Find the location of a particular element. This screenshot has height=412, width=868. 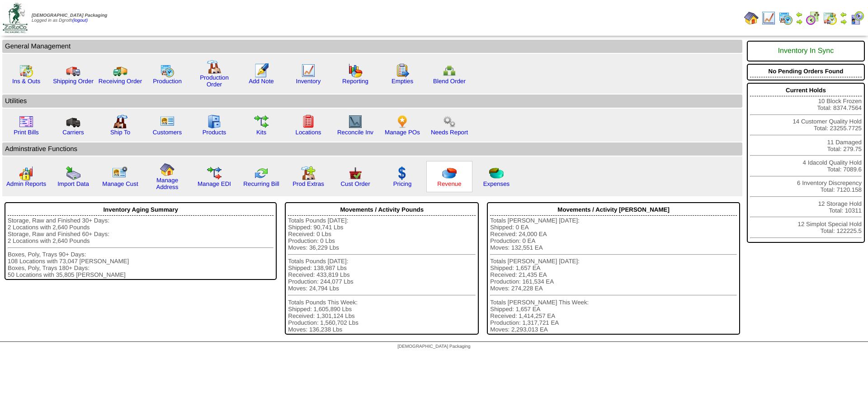

img: dollar.gif is located at coordinates (402, 173).